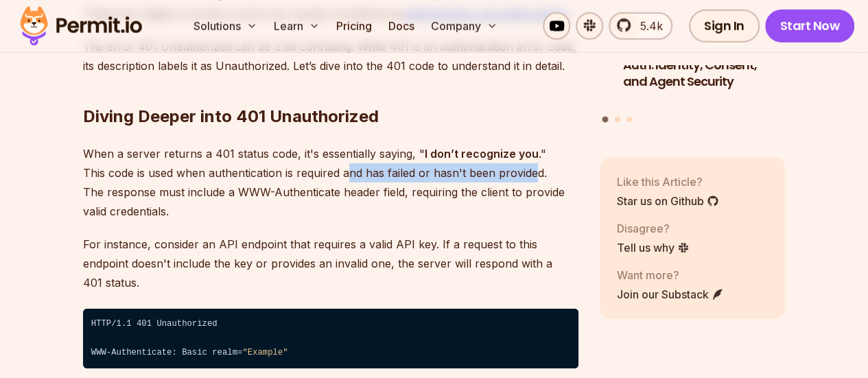  I want to click on a: Tell us why, so click(653, 247).